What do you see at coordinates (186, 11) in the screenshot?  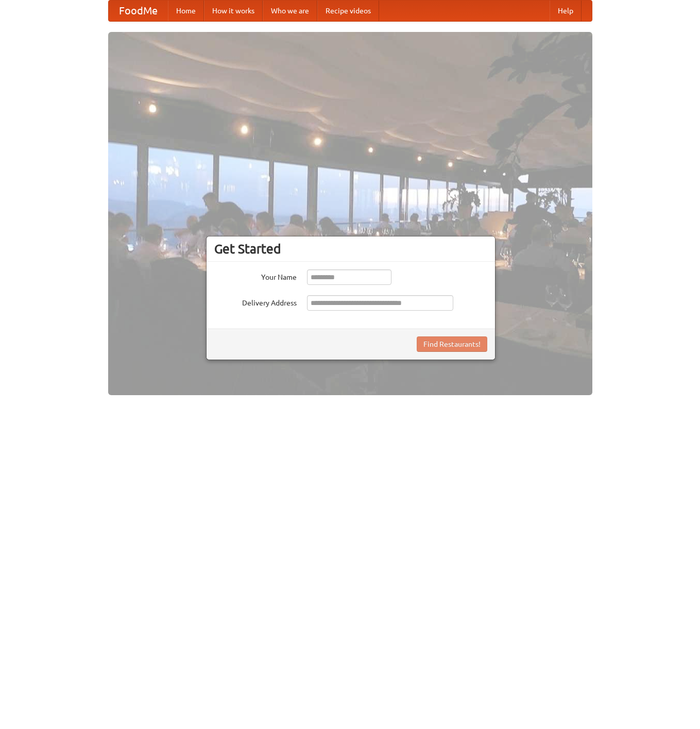 I see `a: Home` at bounding box center [186, 11].